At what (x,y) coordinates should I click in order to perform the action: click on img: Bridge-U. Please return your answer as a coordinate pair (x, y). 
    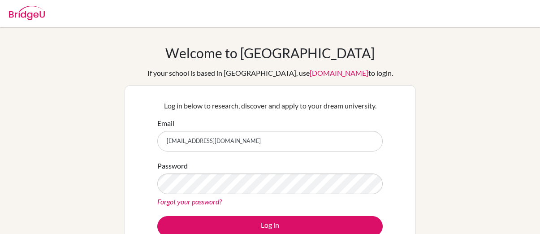
    Looking at the image, I should click on (27, 13).